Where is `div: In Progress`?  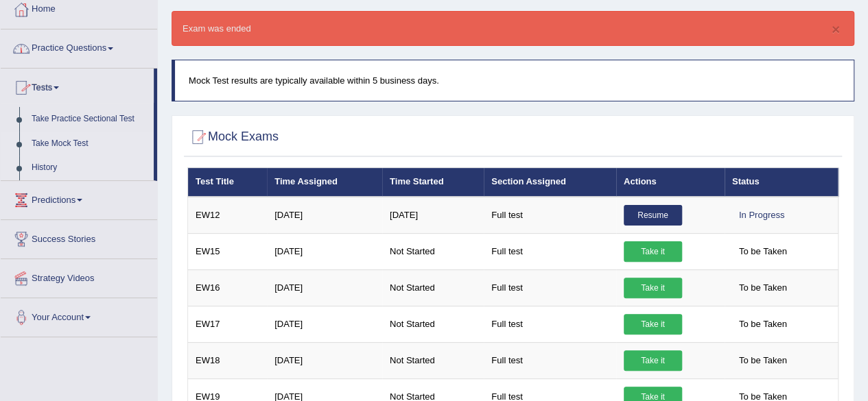
div: In Progress is located at coordinates (761, 215).